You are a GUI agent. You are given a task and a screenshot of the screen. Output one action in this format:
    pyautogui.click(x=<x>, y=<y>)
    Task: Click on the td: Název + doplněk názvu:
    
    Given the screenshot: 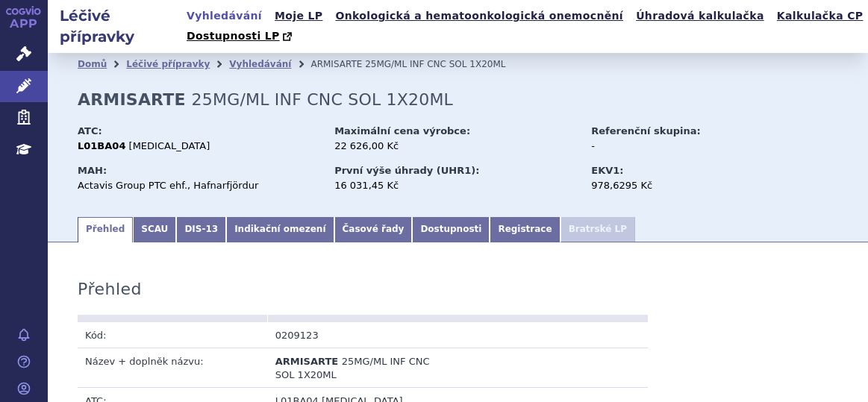 What is the action you would take?
    pyautogui.click(x=172, y=368)
    